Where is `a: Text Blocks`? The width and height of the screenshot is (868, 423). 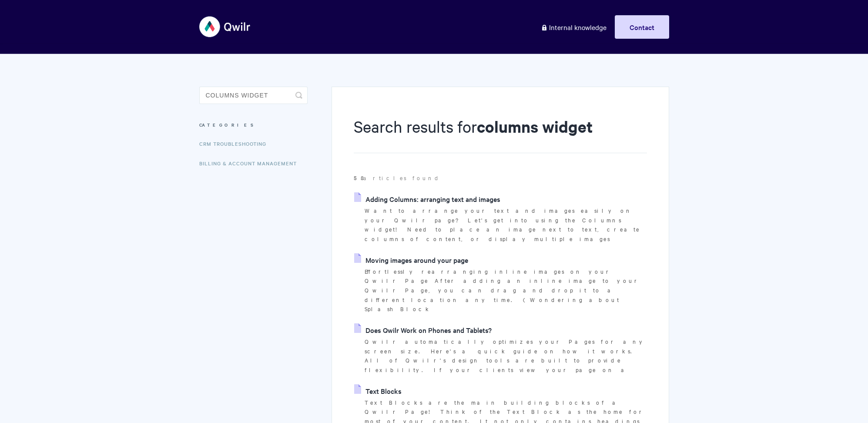 a: Text Blocks is located at coordinates (377, 390).